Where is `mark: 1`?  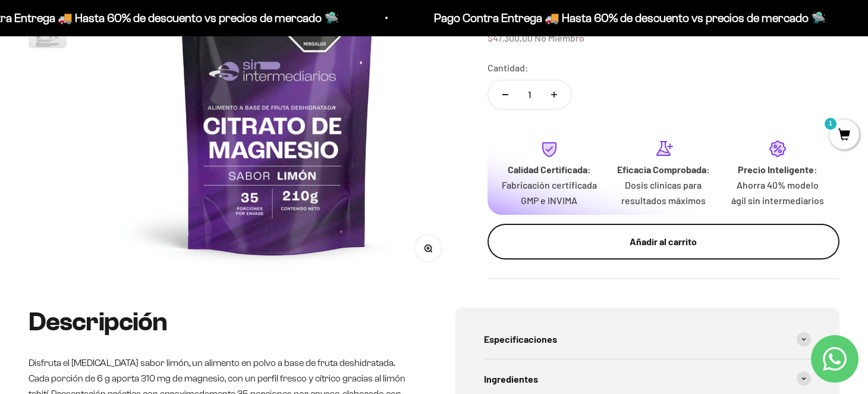
mark: 1 is located at coordinates (831, 124).